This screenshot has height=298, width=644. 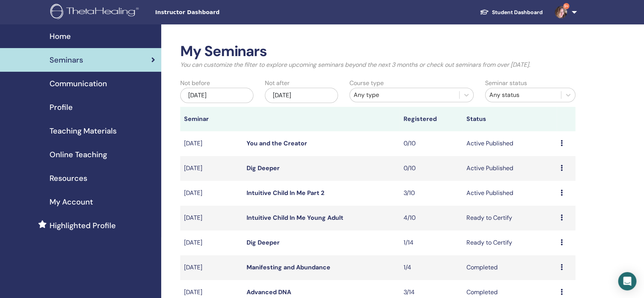 I want to click on div: Any status, so click(x=524, y=95).